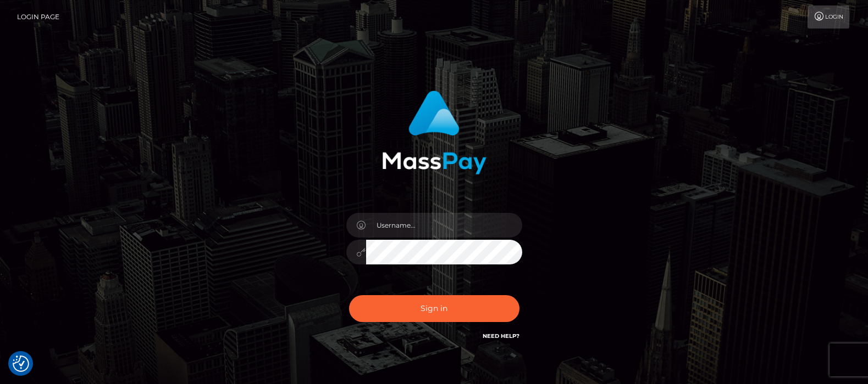  I want to click on button: Consent Preferences, so click(21, 364).